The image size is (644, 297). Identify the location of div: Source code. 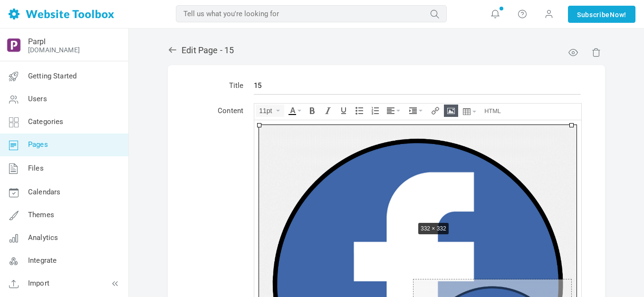
(493, 110).